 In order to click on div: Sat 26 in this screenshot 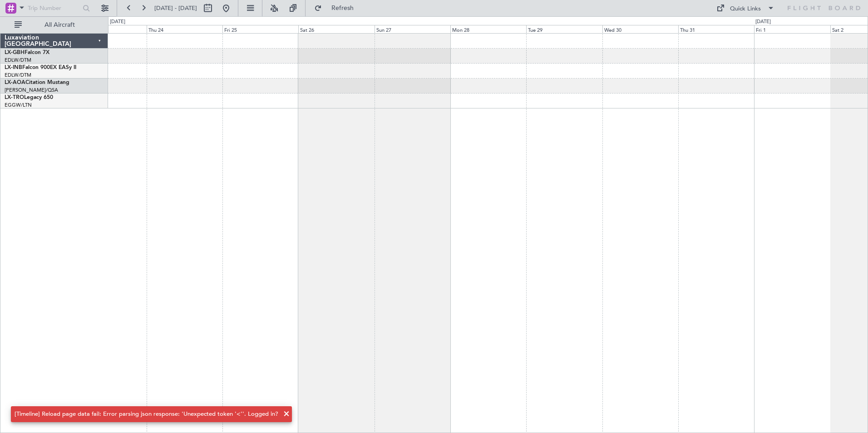, I will do `click(336, 29)`.